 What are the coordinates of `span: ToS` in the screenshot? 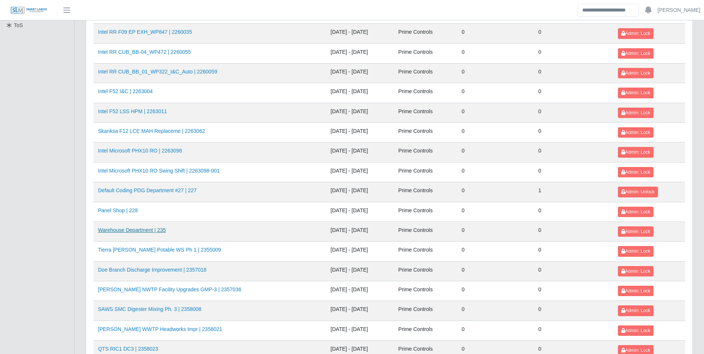 It's located at (19, 25).